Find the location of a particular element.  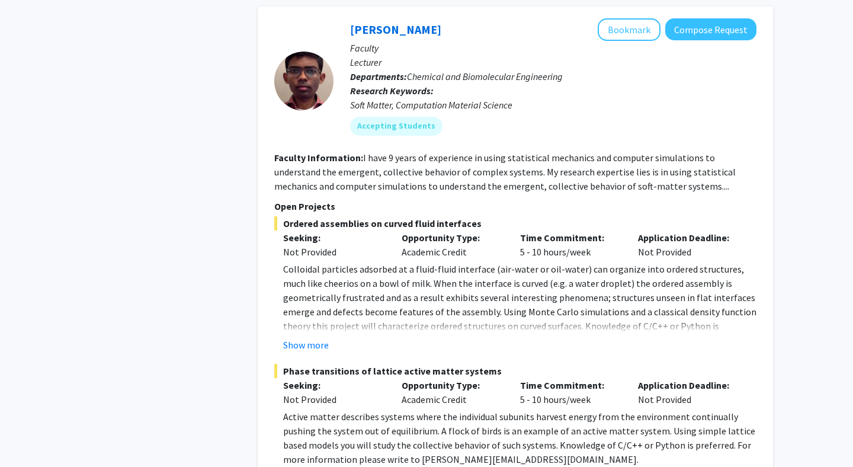

mat-chip: Accepting Students is located at coordinates (396, 126).